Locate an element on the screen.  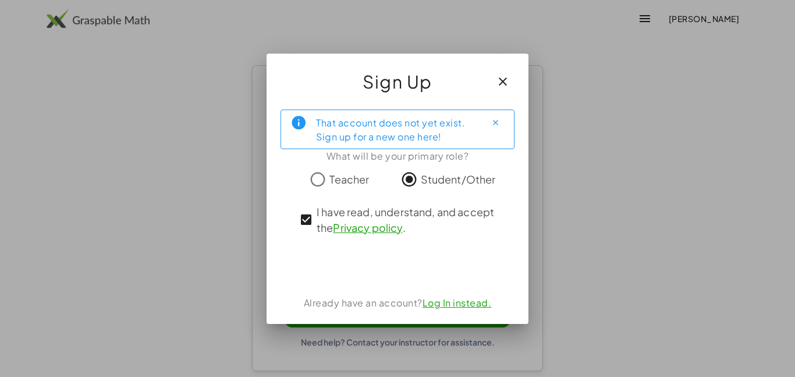
div: That account does not yet exist. Sign up for a new one here! is located at coordinates (396, 129).